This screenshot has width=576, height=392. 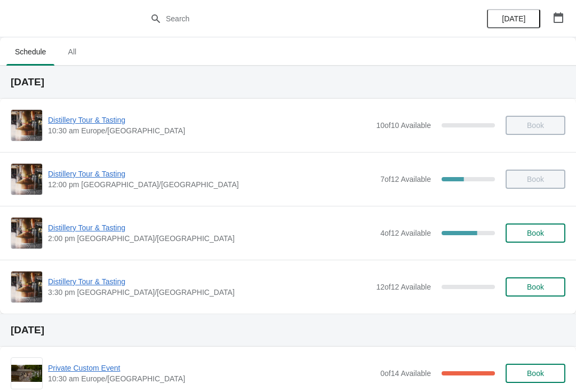 I want to click on span: 10 of 10 Available, so click(x=403, y=125).